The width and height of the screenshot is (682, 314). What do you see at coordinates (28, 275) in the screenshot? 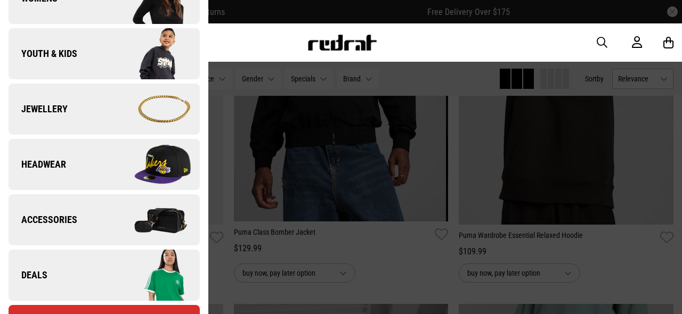
I see `span: Deals` at bounding box center [28, 275].